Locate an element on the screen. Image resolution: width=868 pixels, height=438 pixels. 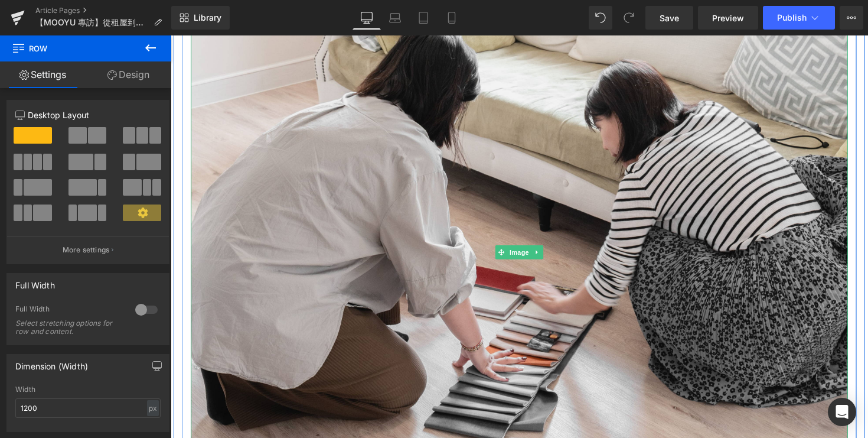
a: Article Pages is located at coordinates (104, 11).